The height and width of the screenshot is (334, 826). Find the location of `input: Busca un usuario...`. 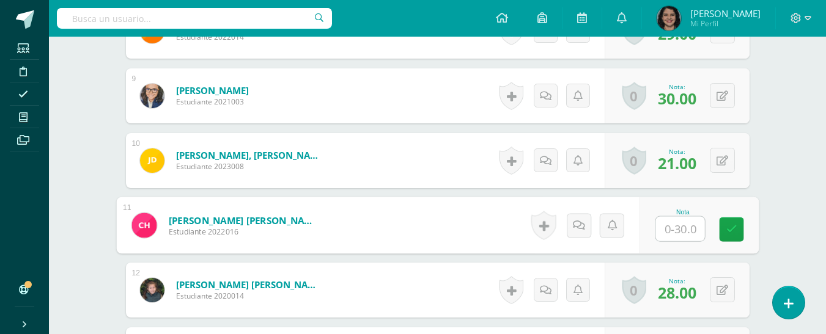

input: Busca un usuario... is located at coordinates (194, 18).